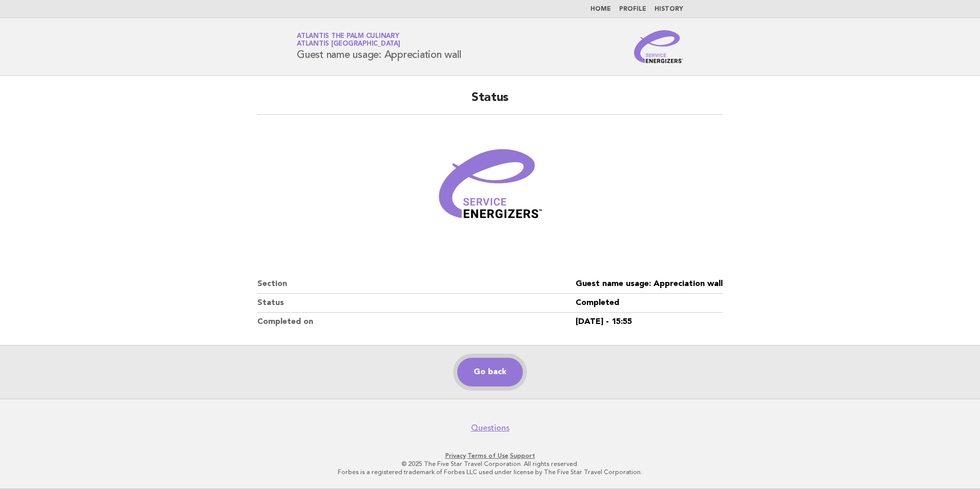 Image resolution: width=980 pixels, height=489 pixels. I want to click on a: Terms of Use, so click(488, 455).